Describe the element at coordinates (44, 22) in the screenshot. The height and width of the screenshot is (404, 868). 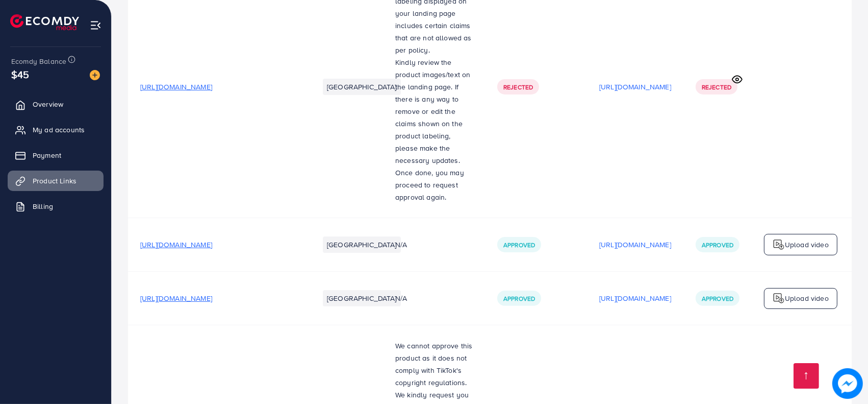
I see `a: logo` at that location.